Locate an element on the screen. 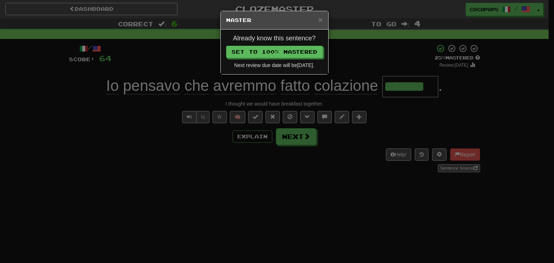 Image resolution: width=554 pixels, height=263 pixels. button: Set to 100% Mastered is located at coordinates (274, 52).